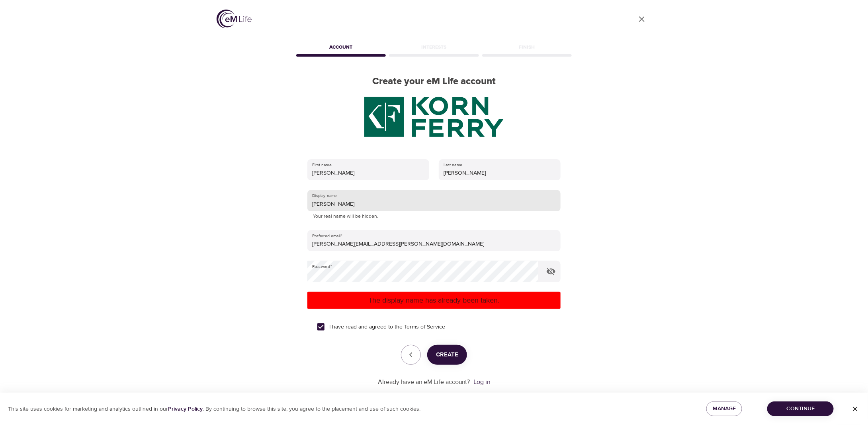 Image resolution: width=868 pixels, height=425 pixels. What do you see at coordinates (387, 327) in the screenshot?
I see `span: I have read and agreed to the` at bounding box center [387, 327].